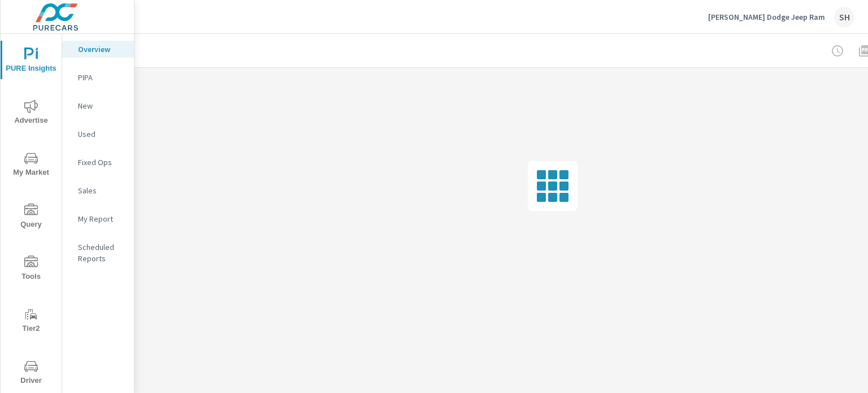 This screenshot has width=868, height=393. I want to click on span: My Market, so click(31, 165).